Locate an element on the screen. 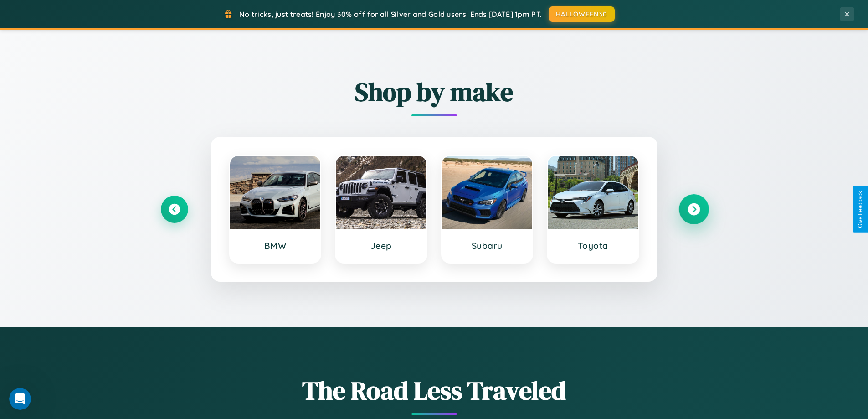  h2: Shop by make is located at coordinates (434, 91).